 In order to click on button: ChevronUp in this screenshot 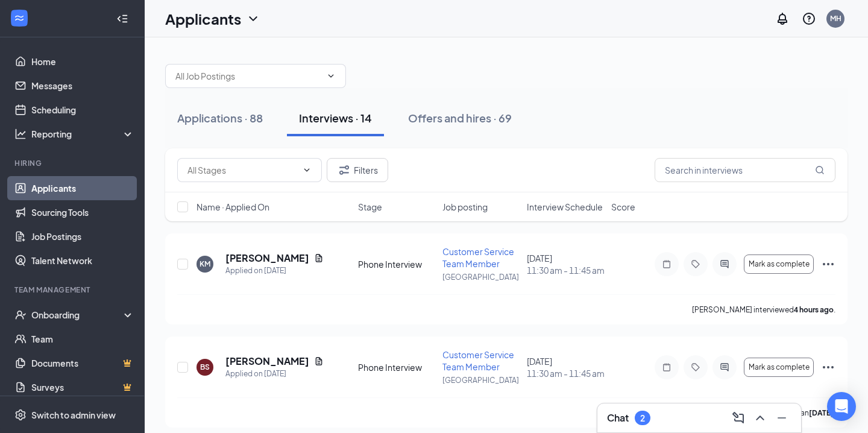, I will do `click(760, 418)`.